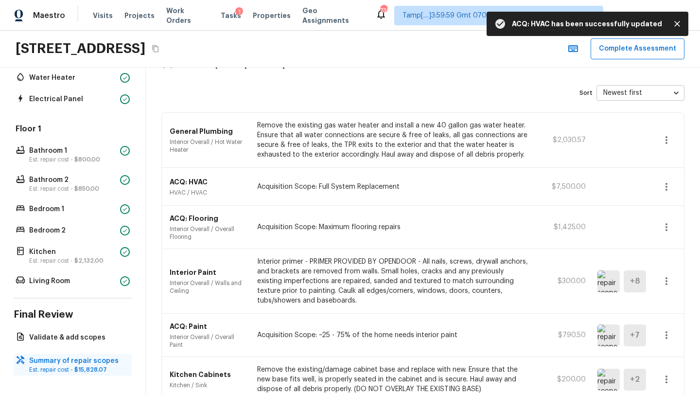 Image resolution: width=700 pixels, height=395 pixels. What do you see at coordinates (87, 159) in the screenshot?
I see `span: $800.00` at bounding box center [87, 159].